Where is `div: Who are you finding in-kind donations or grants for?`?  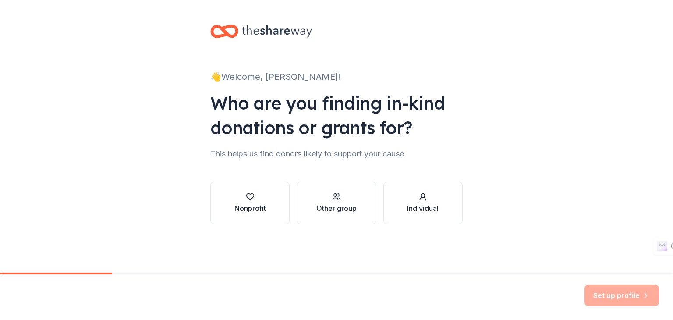
div: Who are you finding in-kind donations or grants for? is located at coordinates (337, 115).